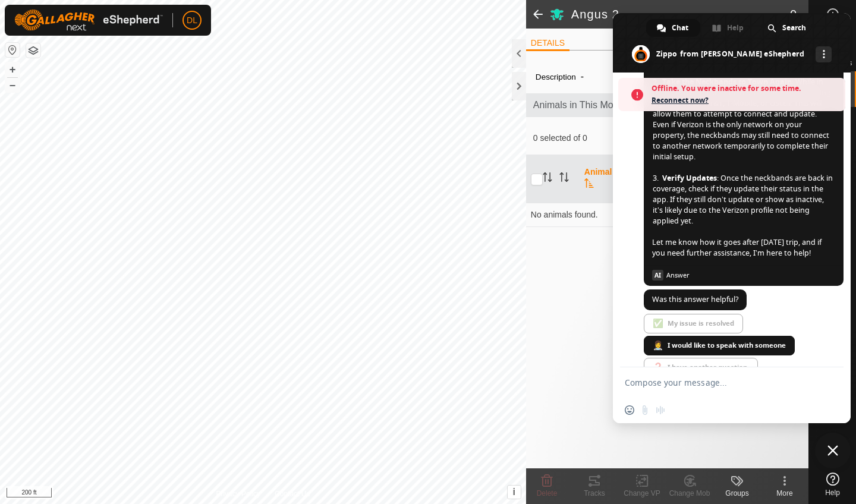 The image size is (856, 504). I want to click on div: Groups, so click(737, 493).